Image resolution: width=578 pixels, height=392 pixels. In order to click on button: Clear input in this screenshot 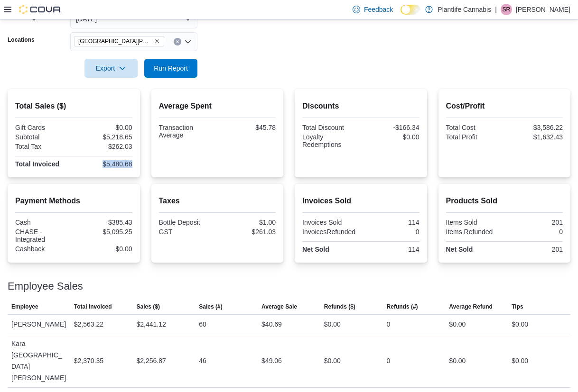, I will do `click(178, 42)`.